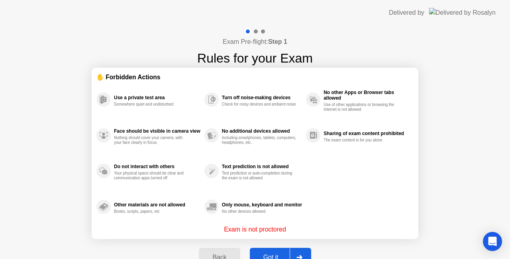 This screenshot has height=259, width=510. What do you see at coordinates (407, 13) in the screenshot?
I see `div: Delivered by` at bounding box center [407, 13].